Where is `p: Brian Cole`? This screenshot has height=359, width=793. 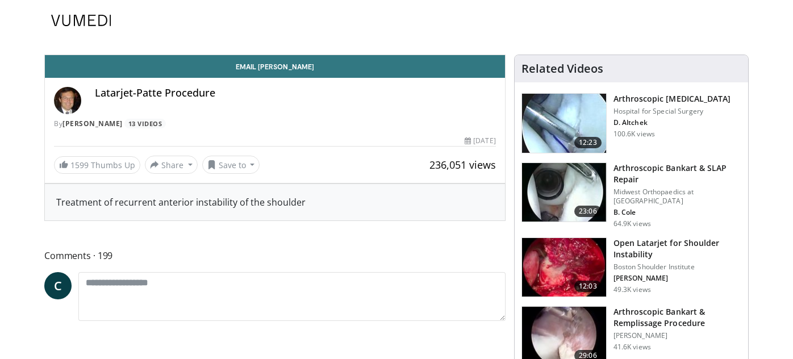
p: Brian Cole is located at coordinates (677, 212).